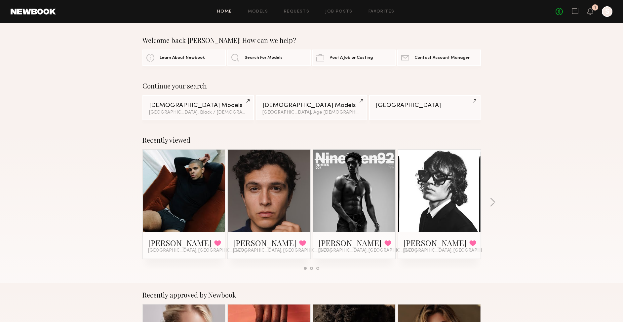 This screenshot has width=623, height=322. I want to click on a: Models, so click(258, 12).